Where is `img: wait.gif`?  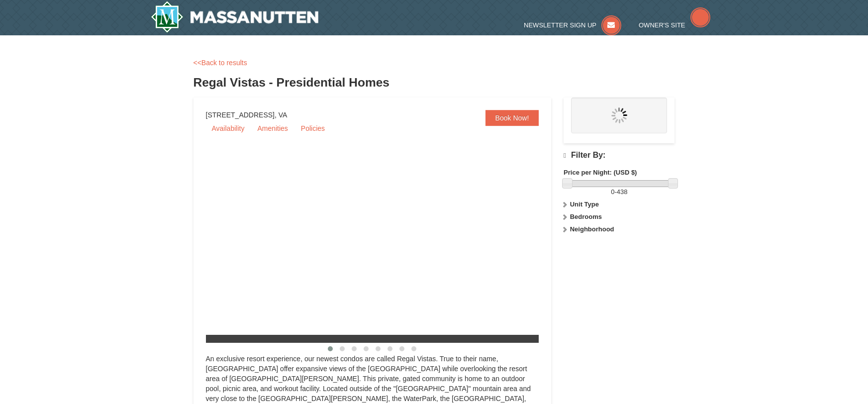 img: wait.gif is located at coordinates (620, 115).